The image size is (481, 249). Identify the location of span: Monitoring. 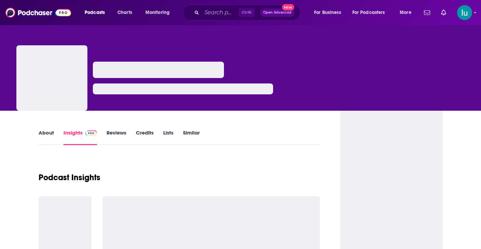
(157, 13).